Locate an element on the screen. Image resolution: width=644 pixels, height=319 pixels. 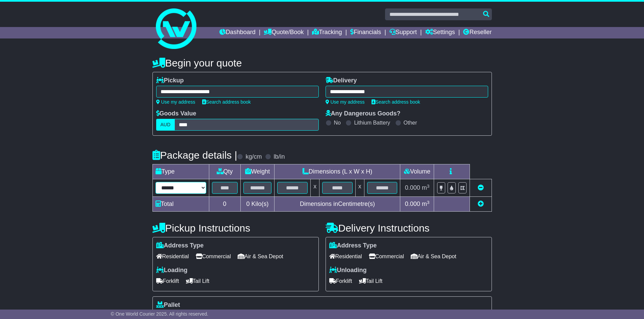
label: lb/in is located at coordinates (279, 157).